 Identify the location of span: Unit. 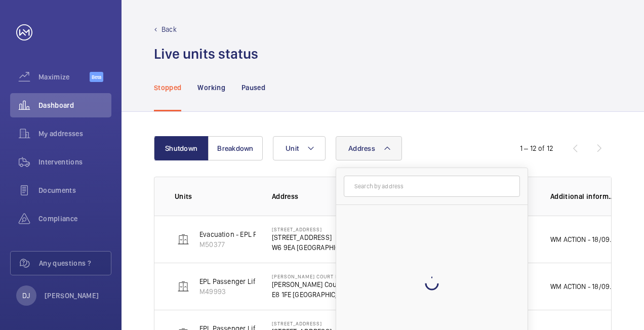
(292, 148).